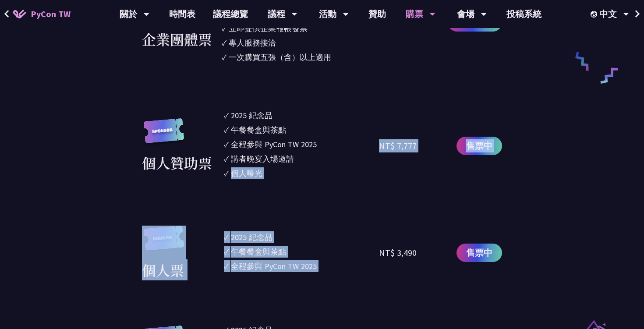 The width and height of the screenshot is (644, 329). Describe the element at coordinates (163, 270) in the screenshot. I see `div: 個人票` at that location.